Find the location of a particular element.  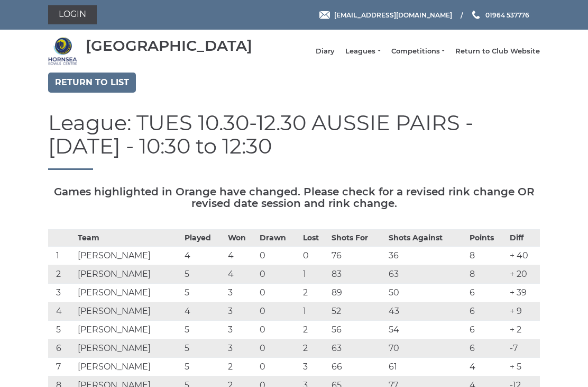

td: 89 is located at coordinates (358, 293).